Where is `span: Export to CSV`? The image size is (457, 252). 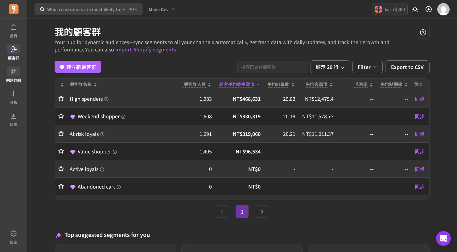
span: Export to CSV is located at coordinates (407, 67).